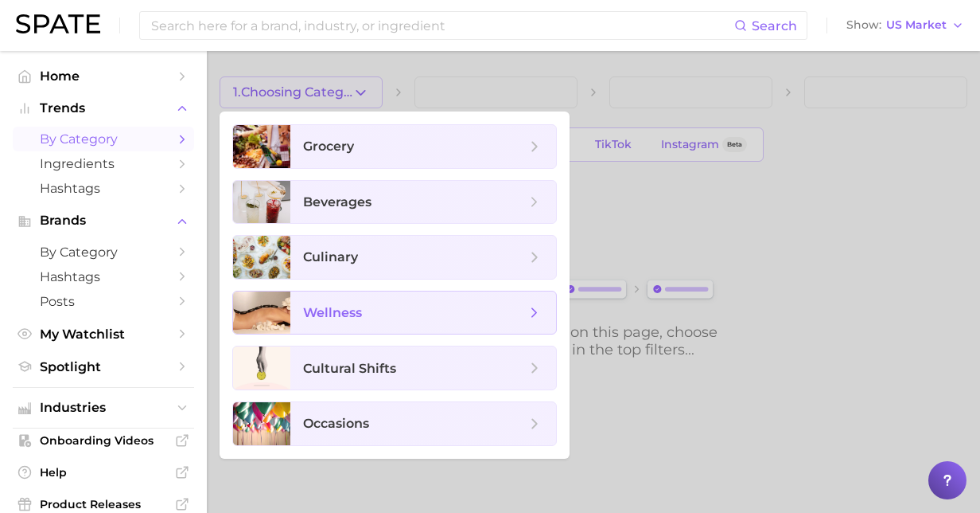  What do you see at coordinates (103, 108) in the screenshot?
I see `span: Trends` at bounding box center [103, 108].